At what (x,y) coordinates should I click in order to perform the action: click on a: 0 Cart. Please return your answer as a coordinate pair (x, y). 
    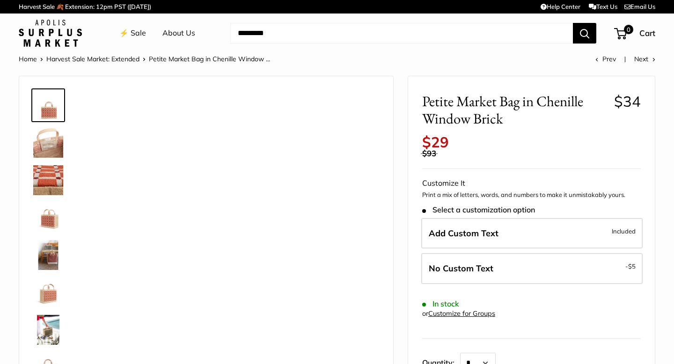
    Looking at the image, I should click on (635, 33).